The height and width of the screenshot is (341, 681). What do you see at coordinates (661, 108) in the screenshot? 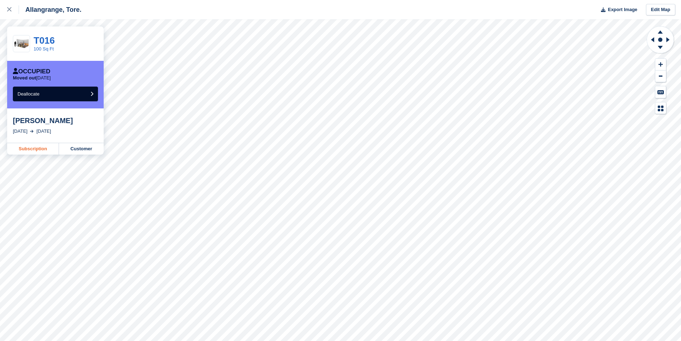
I see `button: Map Legend` at bounding box center [661, 108].